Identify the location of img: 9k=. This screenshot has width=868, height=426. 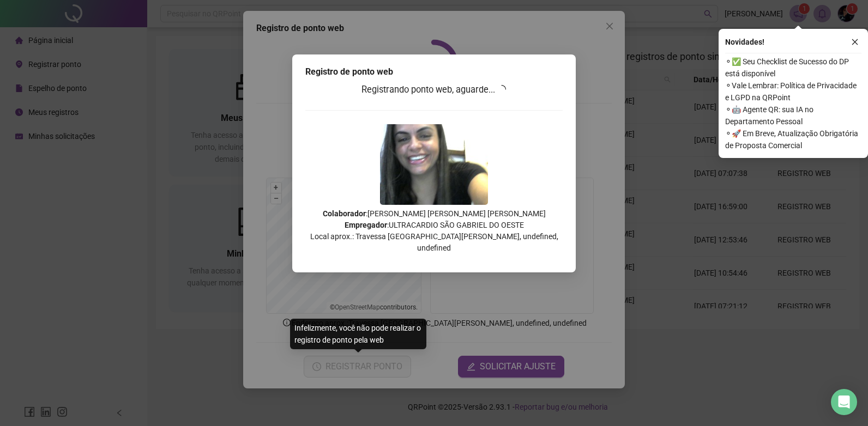
(434, 165).